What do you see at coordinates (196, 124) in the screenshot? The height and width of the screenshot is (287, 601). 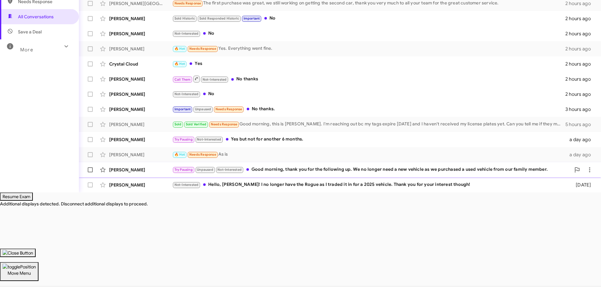 I see `span: Sold Verified` at bounding box center [196, 124].